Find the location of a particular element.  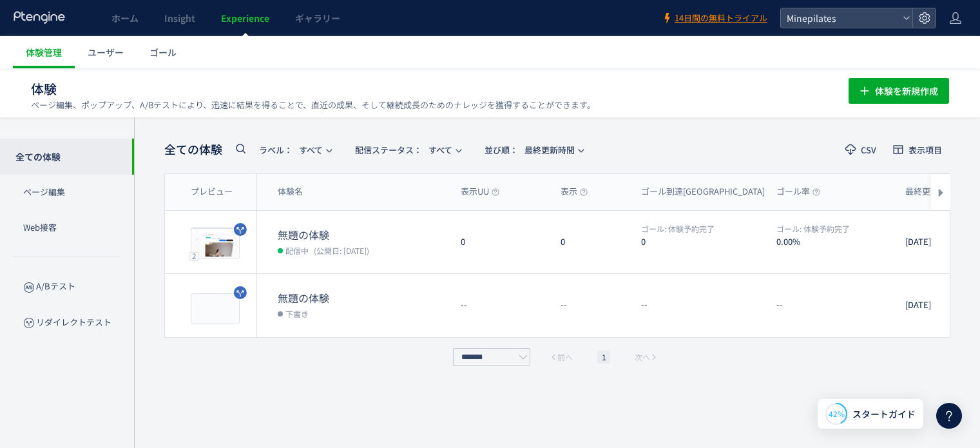

button: 体験を新規作成 is located at coordinates (899, 91).